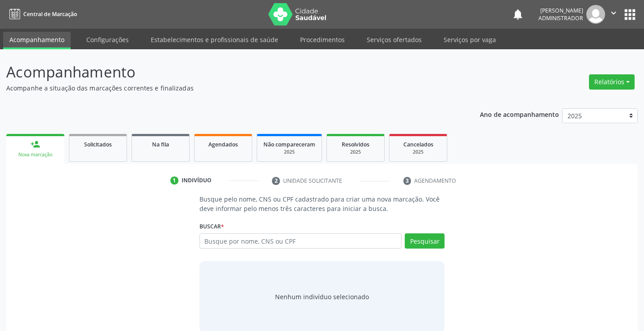  I want to click on div: Nenhum indivíduo selecionado, so click(322, 296).